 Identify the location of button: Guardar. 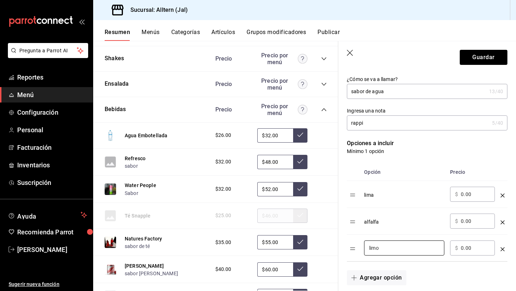
(484, 57).